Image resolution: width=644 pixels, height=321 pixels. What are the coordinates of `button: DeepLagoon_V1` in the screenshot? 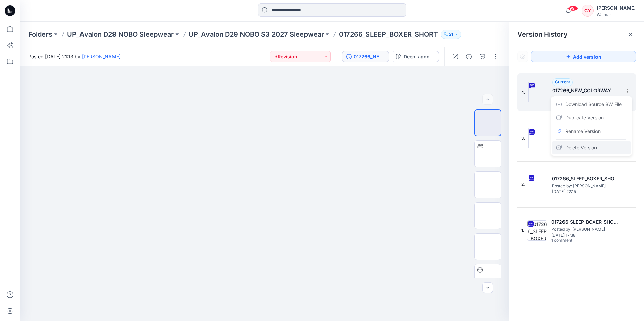 It's located at (415, 57).